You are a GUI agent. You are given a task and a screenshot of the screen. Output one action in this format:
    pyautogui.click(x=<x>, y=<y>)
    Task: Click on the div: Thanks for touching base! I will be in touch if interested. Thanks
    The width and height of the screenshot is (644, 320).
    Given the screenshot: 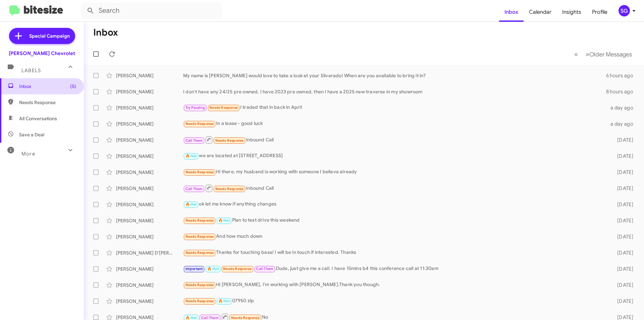 What is the action you would take?
    pyautogui.click(x=395, y=252)
    